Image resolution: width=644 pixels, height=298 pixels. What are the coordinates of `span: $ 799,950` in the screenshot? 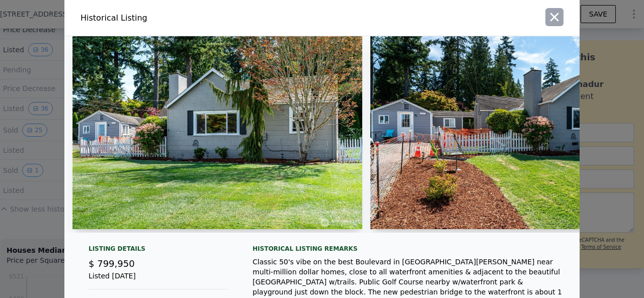 It's located at (112, 264).